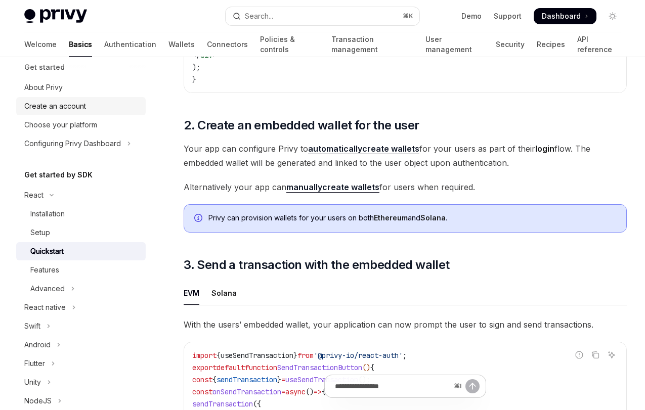  I want to click on button: Toggle Configuring Privy Dashboard section, so click(81, 144).